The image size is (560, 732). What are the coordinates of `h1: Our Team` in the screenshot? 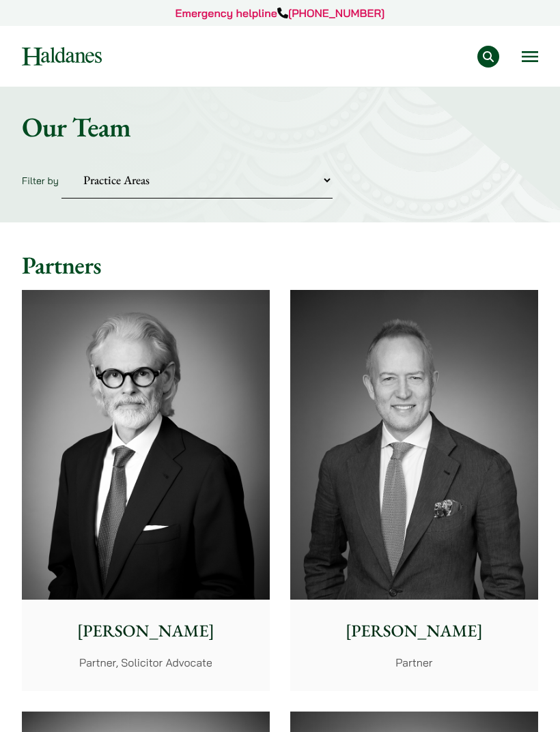 It's located at (280, 127).